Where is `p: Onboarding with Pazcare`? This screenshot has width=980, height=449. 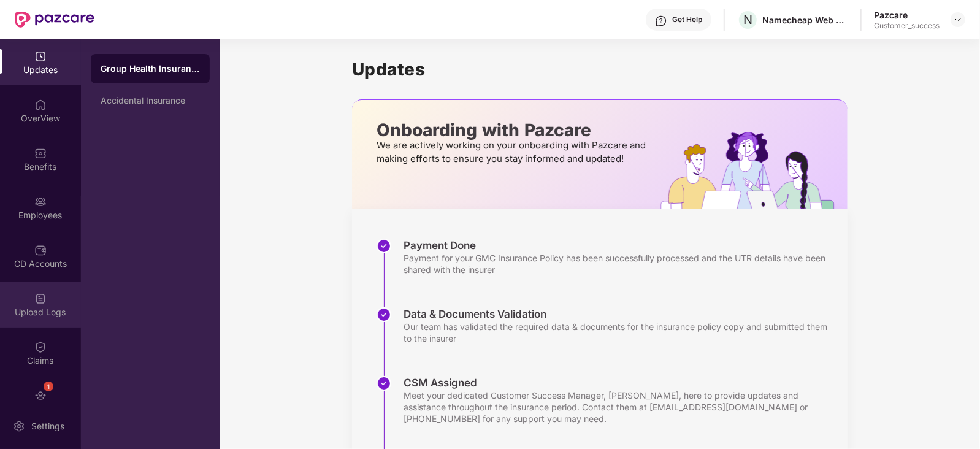 p: Onboarding with Pazcare is located at coordinates (513, 130).